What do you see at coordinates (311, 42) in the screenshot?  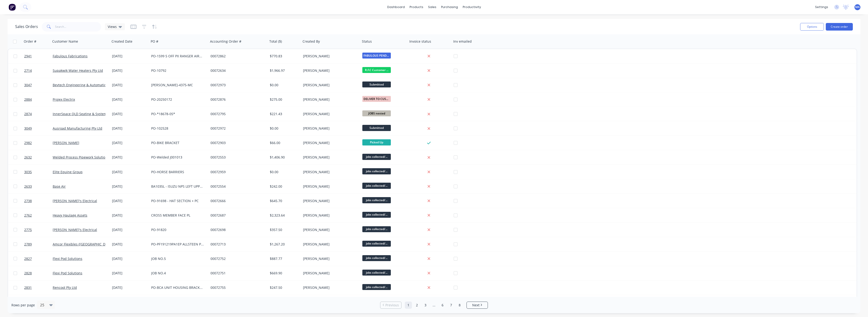 I see `div: Created By` at bounding box center [311, 42].